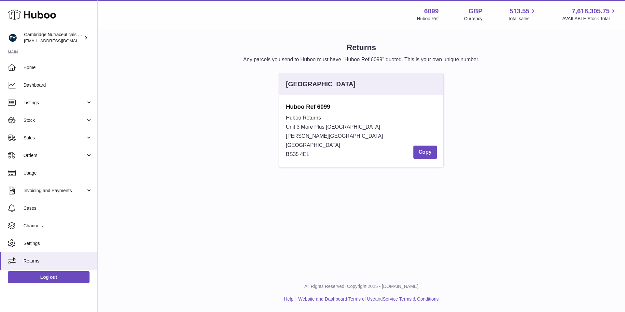 The image size is (625, 312). What do you see at coordinates (303, 117) in the screenshot?
I see `span: Huboo Returns` at bounding box center [303, 117].